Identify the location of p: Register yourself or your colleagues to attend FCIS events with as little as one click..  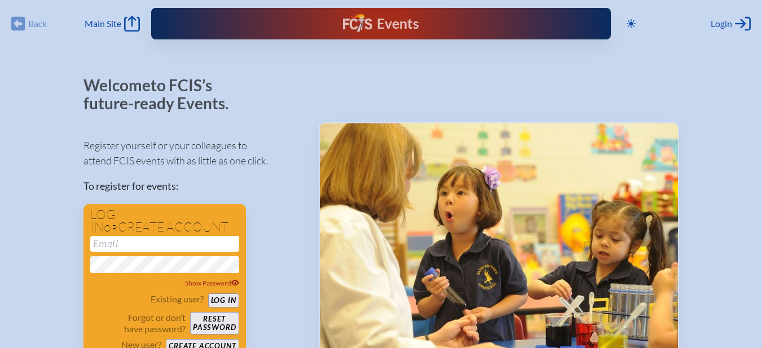
(192, 153).